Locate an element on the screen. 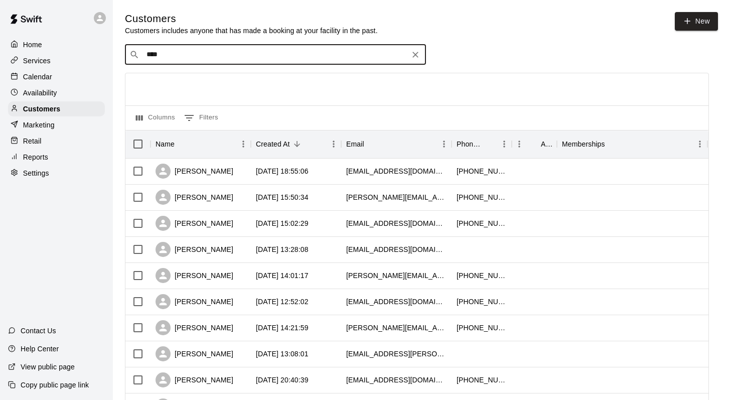 The height and width of the screenshot is (400, 730). div: Home is located at coordinates (56, 45).